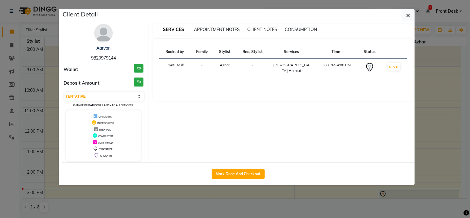 The image size is (470, 218). I want to click on button: Mark Done And Checkout, so click(238, 174).